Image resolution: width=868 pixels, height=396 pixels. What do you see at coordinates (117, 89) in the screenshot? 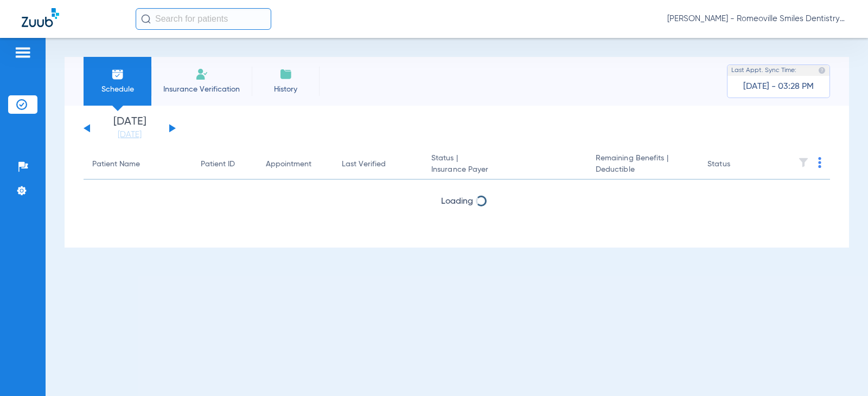
I see `span: Schedule` at bounding box center [117, 89].